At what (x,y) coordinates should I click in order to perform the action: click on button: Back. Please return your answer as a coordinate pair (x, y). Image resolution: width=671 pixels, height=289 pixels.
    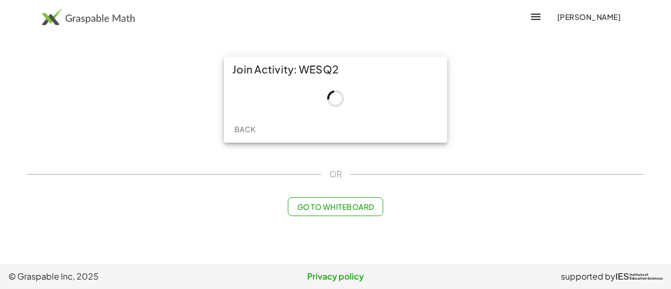
    Looking at the image, I should click on (245, 129).